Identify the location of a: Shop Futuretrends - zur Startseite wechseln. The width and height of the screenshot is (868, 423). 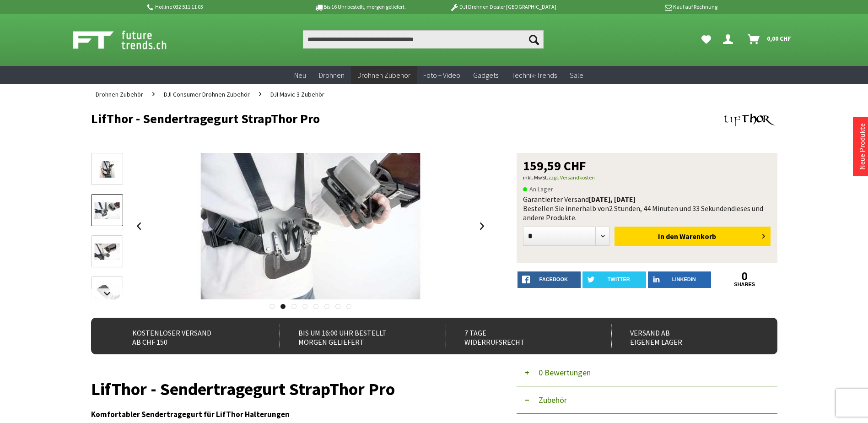
(130, 40).